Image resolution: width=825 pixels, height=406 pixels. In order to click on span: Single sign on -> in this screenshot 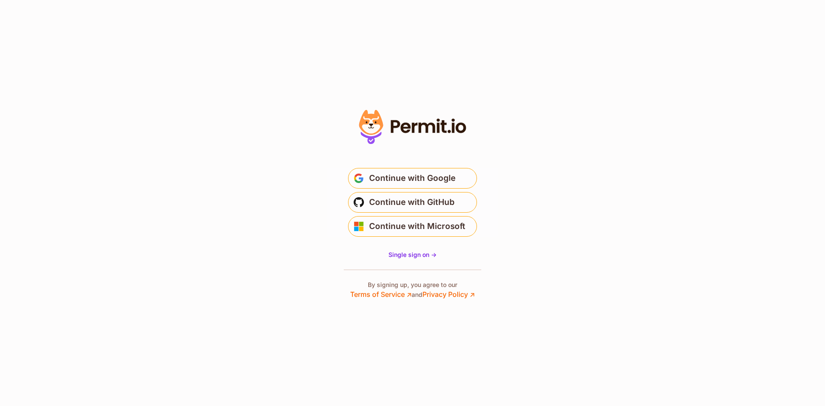, I will do `click(413, 254)`.